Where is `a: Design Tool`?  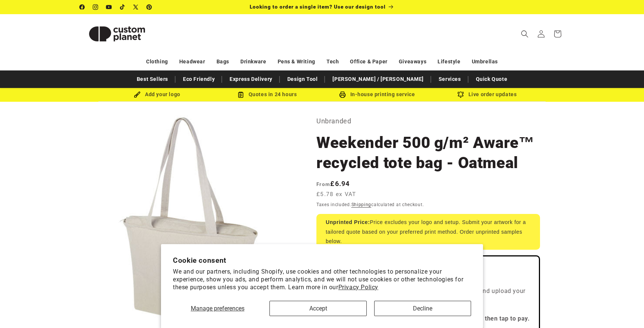 a: Design Tool is located at coordinates (303, 79).